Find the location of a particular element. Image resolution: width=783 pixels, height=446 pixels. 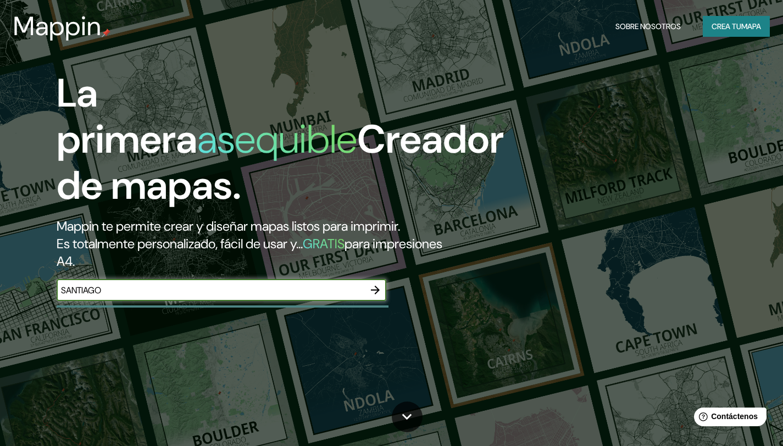

font: Es totalmente personalizado, fácil de usar y... is located at coordinates (180, 244).